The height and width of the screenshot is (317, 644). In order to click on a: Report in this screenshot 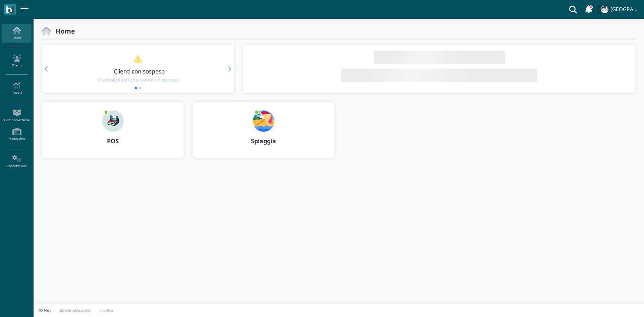, I will do `click(16, 88)`.